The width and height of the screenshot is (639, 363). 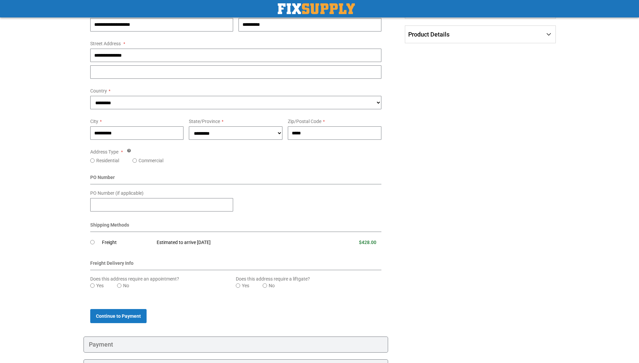 What do you see at coordinates (429, 34) in the screenshot?
I see `span: Product Details` at bounding box center [429, 34].